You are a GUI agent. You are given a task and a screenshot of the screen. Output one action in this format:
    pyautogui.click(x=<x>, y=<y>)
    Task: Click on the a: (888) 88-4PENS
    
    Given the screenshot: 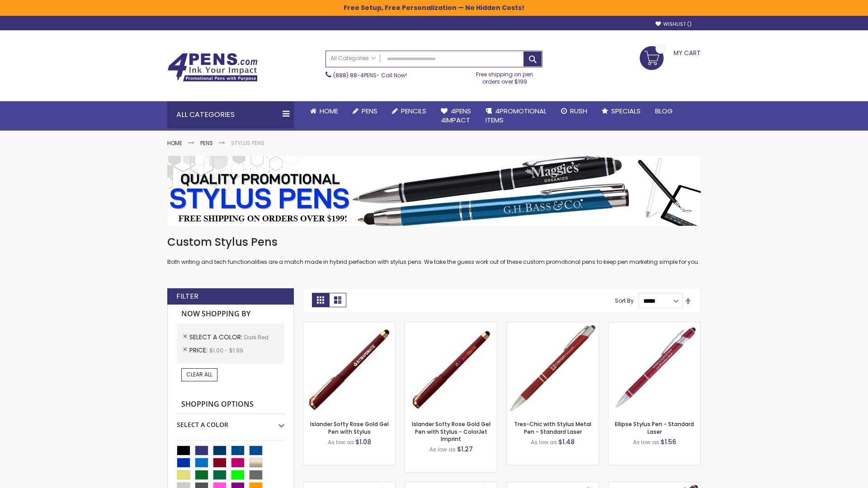 What is the action you would take?
    pyautogui.click(x=355, y=75)
    